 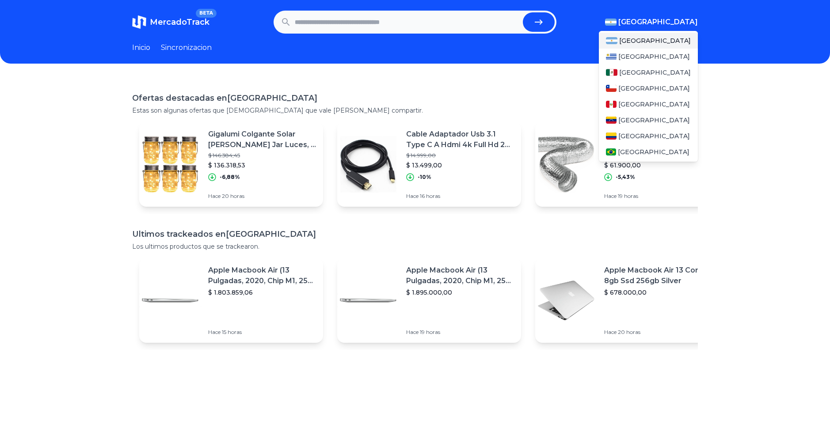 What do you see at coordinates (612, 57) in the screenshot?
I see `img: Uruguay` at bounding box center [612, 57].